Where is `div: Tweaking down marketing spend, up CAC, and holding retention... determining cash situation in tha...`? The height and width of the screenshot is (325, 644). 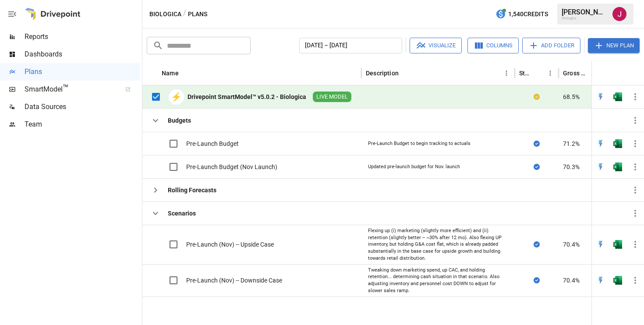 div: Tweaking down marketing spend, up CAC, and holding retention... determining cash situation in tha... is located at coordinates (438, 280).